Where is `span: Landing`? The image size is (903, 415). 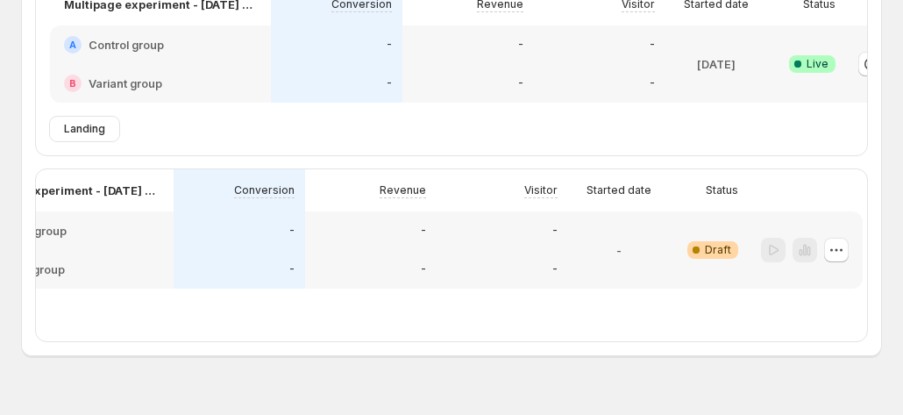 span: Landing is located at coordinates (84, 129).